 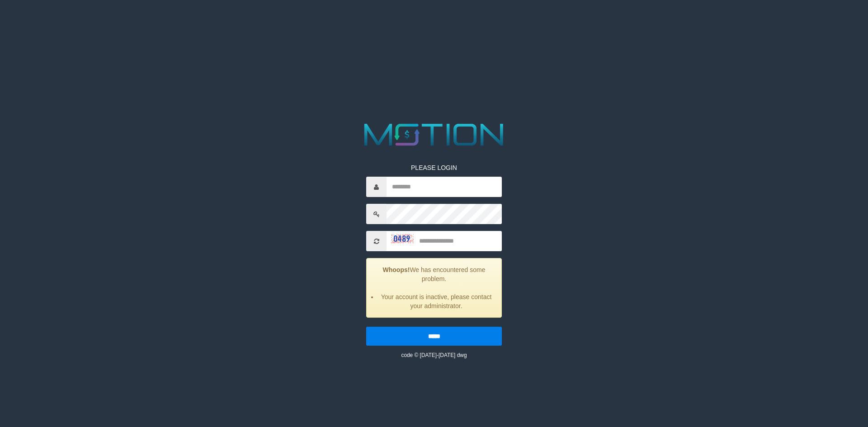 I want to click on img: captcha, so click(x=402, y=239).